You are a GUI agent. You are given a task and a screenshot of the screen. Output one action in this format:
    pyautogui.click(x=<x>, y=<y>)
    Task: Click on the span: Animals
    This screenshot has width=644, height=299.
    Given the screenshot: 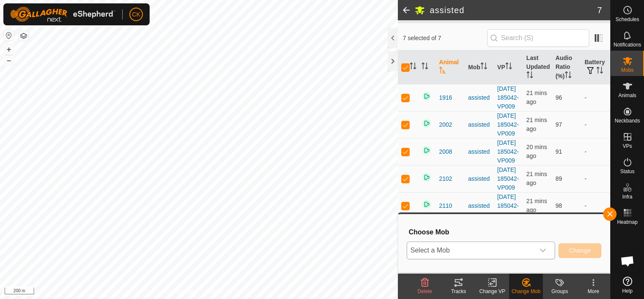 What is the action you would take?
    pyautogui.click(x=627, y=95)
    